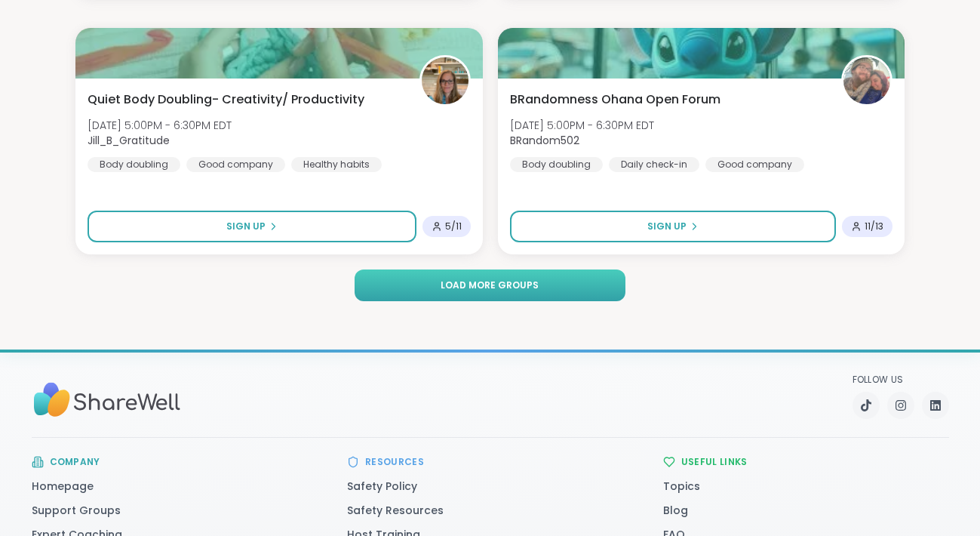 This screenshot has height=536, width=980. What do you see at coordinates (453, 227) in the screenshot?
I see `span: 5 / 11` at bounding box center [453, 227].